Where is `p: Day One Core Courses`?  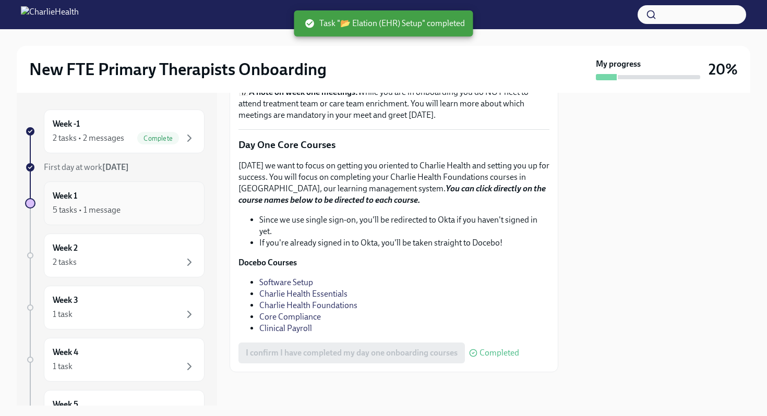
p: Day One Core Courses is located at coordinates (394, 145).